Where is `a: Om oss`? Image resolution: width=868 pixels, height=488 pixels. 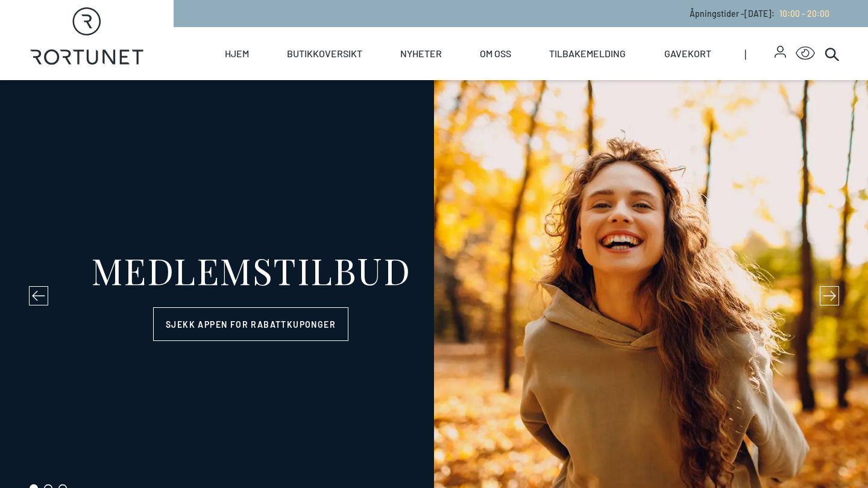
a: Om oss is located at coordinates (496, 54).